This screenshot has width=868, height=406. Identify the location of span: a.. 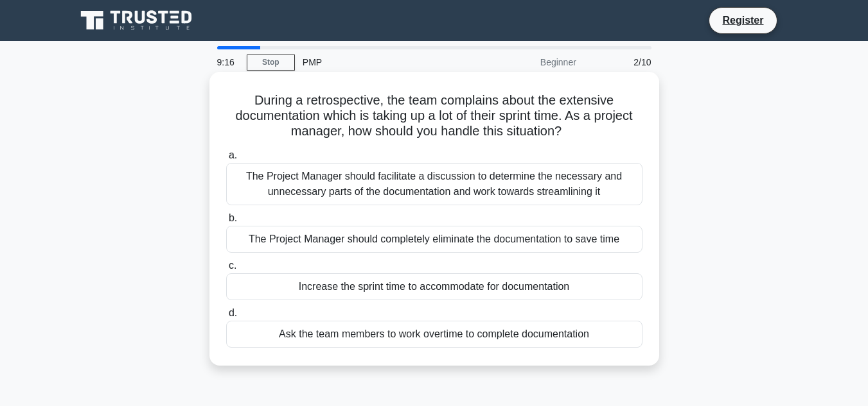
(232, 155).